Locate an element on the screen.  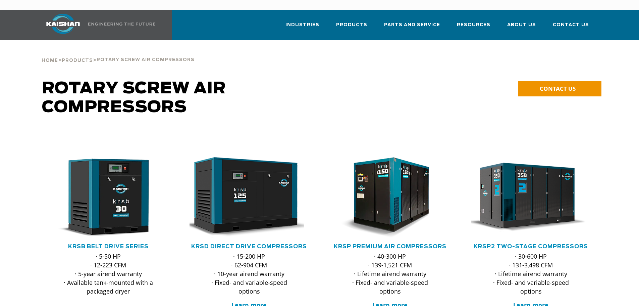
p: · 40-300 HP · 139-1,521 CFM · Lifetime airend warranty · Fixed- and variable-speed options is located at coordinates (390, 273).